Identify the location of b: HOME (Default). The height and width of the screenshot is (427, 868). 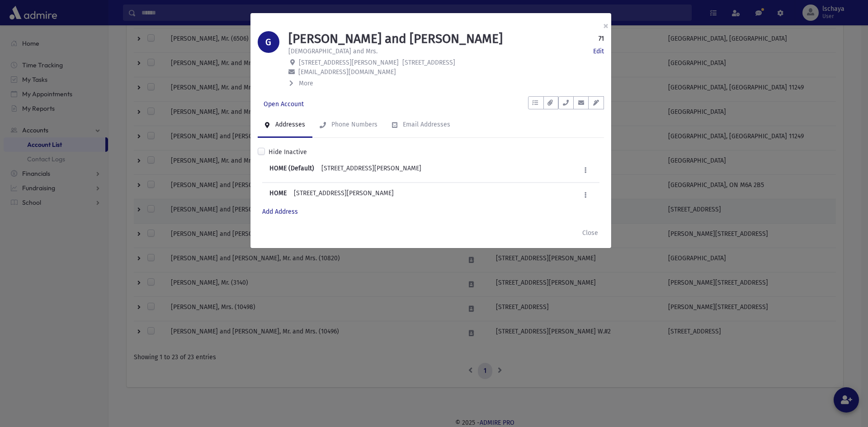
(291, 170).